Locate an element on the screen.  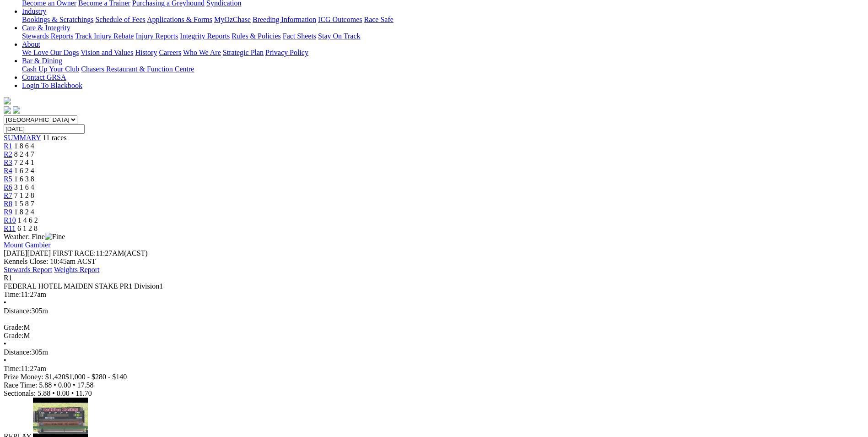
a: Care & Integrity is located at coordinates (47, 27).